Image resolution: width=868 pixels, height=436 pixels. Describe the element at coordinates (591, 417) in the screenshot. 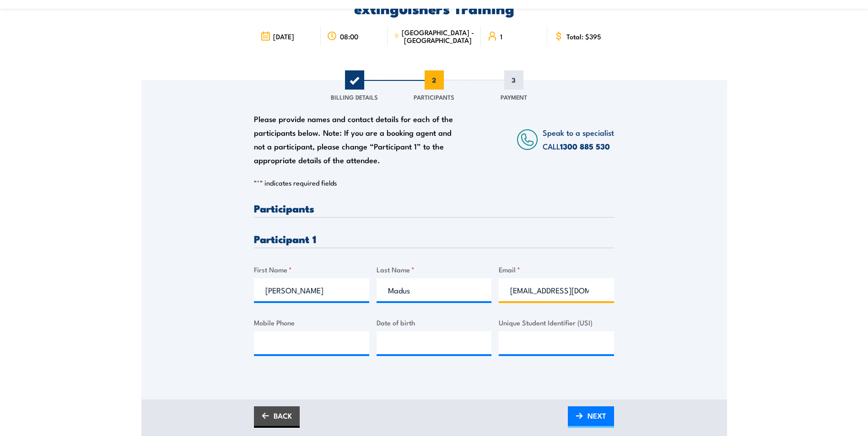

I see `a: NEXT` at that location.